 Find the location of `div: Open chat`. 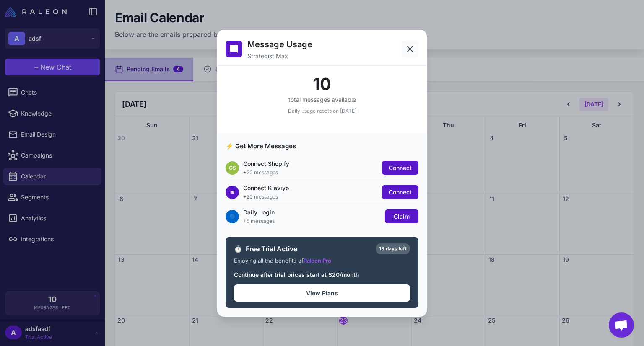

div: Open chat is located at coordinates (621, 325).